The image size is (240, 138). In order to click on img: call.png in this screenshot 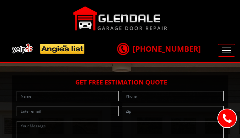, I will do `click(123, 49)`.